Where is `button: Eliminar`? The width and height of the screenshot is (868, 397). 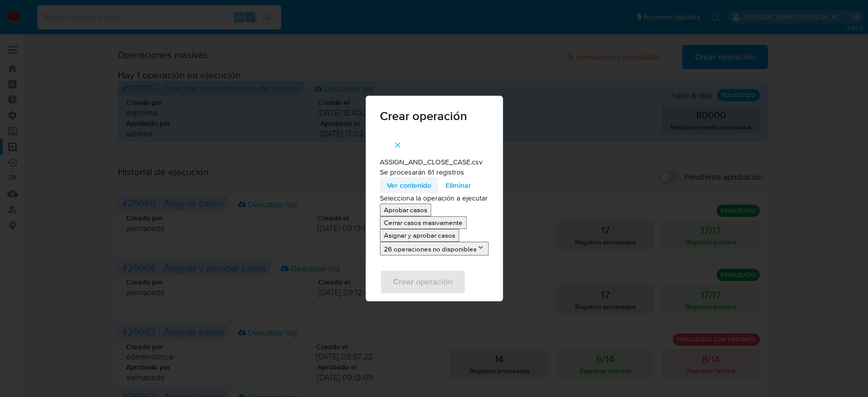 button: Eliminar is located at coordinates (458, 185).